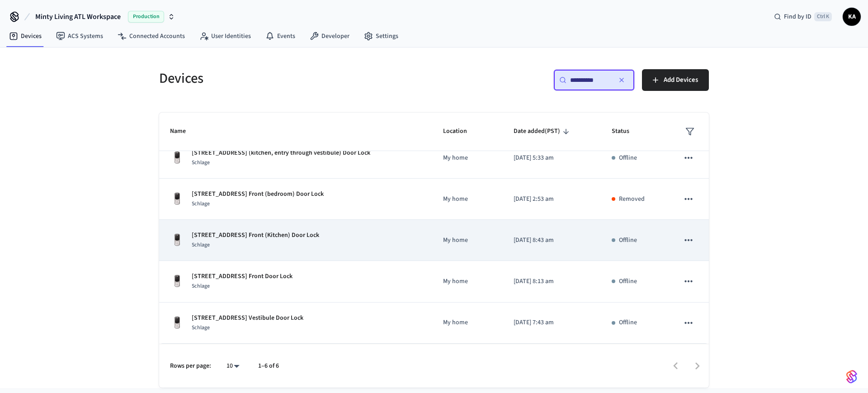 The height and width of the screenshot is (393, 868). Describe the element at coordinates (434, 200) in the screenshot. I see `table: sticky table` at that location.